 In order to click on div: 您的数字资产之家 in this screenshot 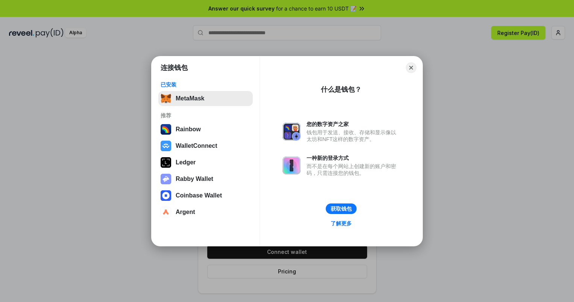, I will do `click(353, 124)`.